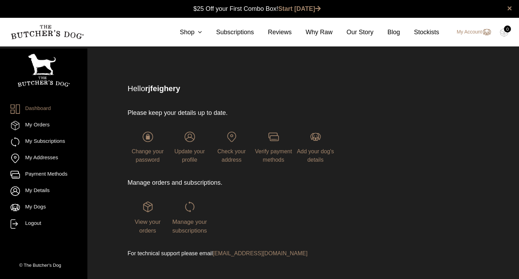 The width and height of the screenshot is (519, 279). Describe the element at coordinates (510, 8) in the screenshot. I see `a: close` at that location.